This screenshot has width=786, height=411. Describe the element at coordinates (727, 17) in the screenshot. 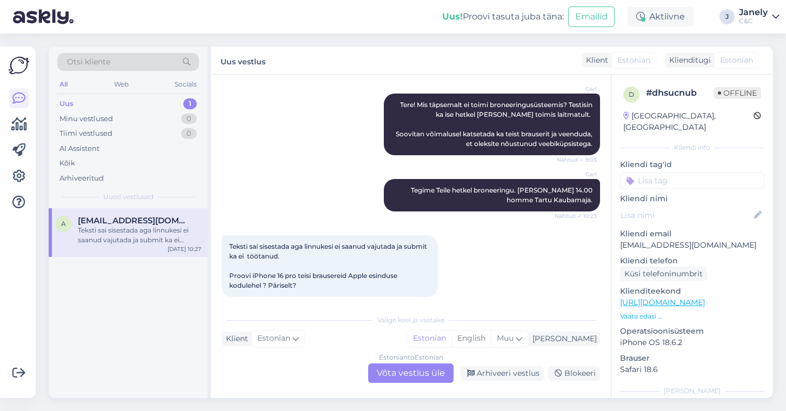

I see `div: J` at that location.